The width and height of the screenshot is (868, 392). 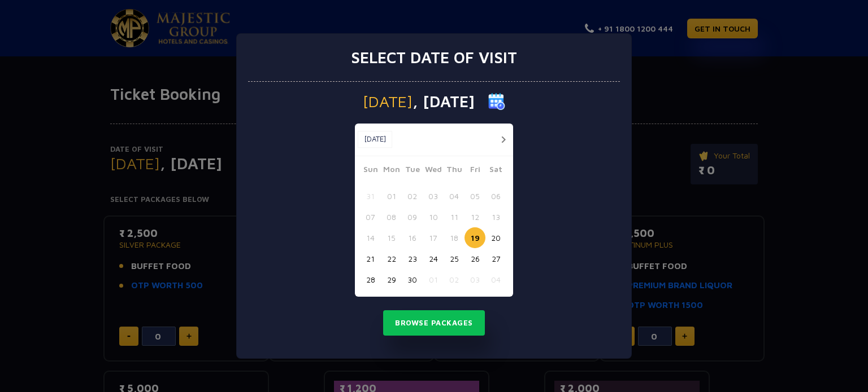 What do you see at coordinates (434, 57) in the screenshot?
I see `h3: Select date of visit` at bounding box center [434, 57].